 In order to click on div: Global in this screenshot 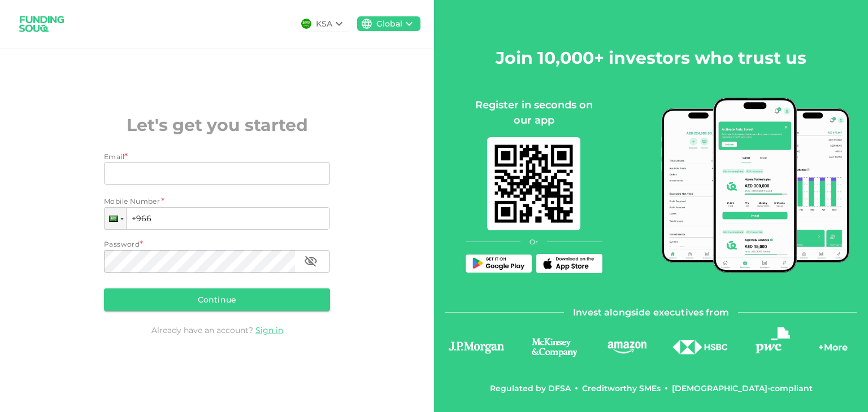, I will do `click(389, 24)`.